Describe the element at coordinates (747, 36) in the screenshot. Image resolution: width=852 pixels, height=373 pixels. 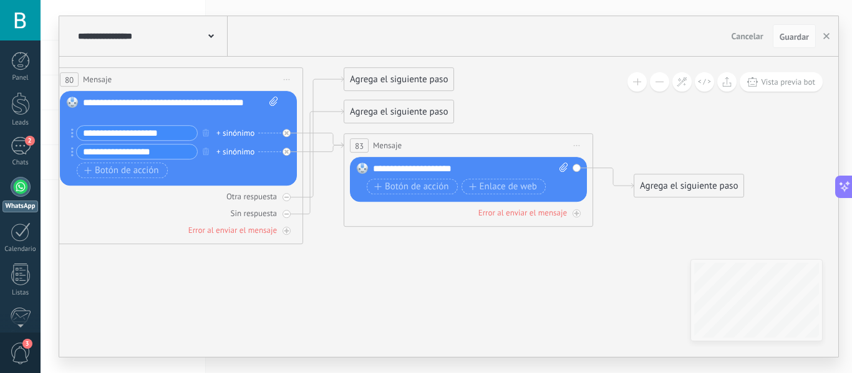
I see `button: Cancelar` at that location.